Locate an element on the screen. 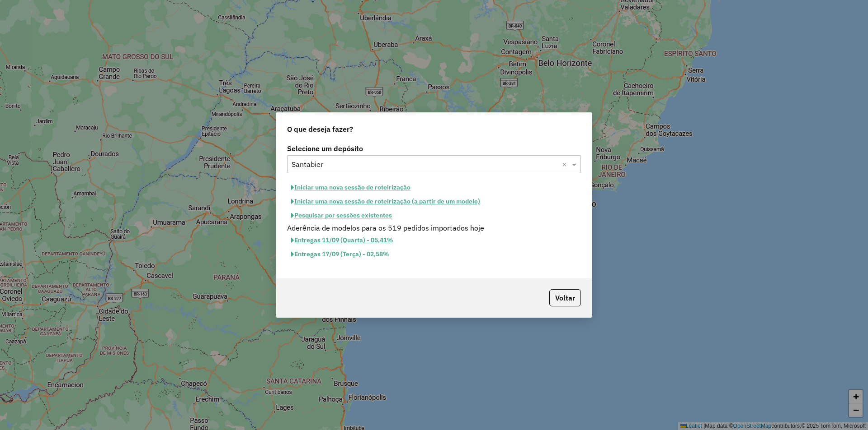 The image size is (868, 430). div: Aderência de modelos para os 519 pedidos importados hoje is located at coordinates (434, 228).